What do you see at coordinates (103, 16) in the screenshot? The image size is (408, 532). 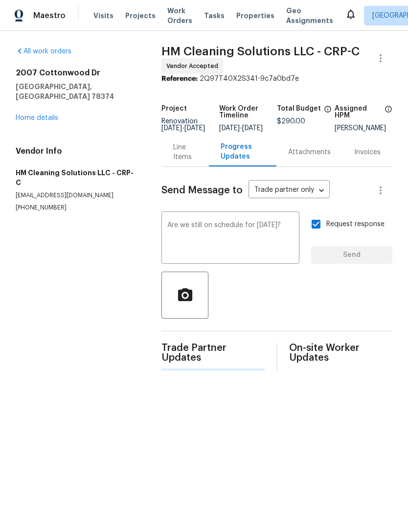 I see `span: Visits` at bounding box center [103, 16].